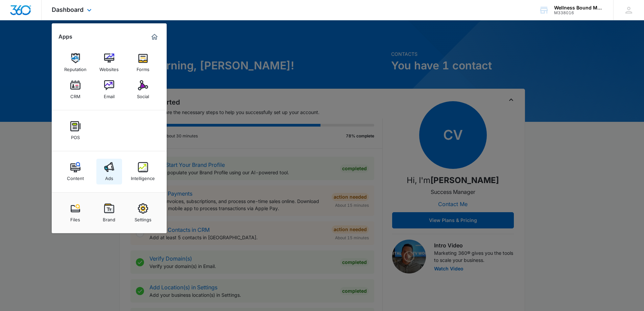 Image resolution: width=644 pixels, height=311 pixels. I want to click on a: Social, so click(143, 90).